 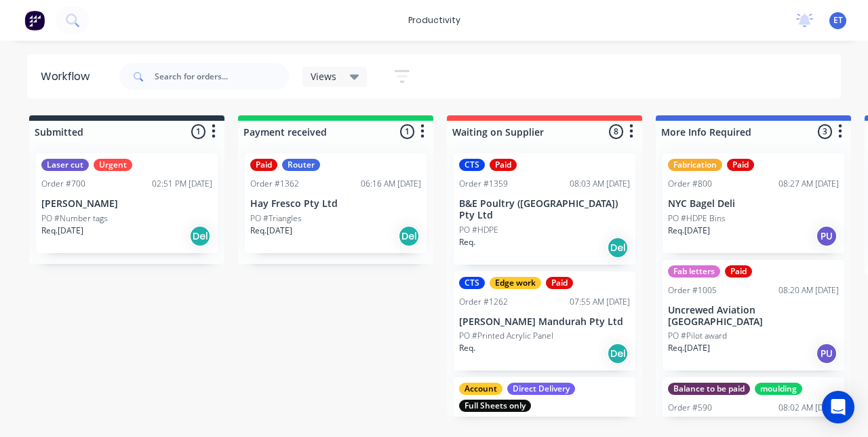 I want to click on input: Search for orders..., so click(x=222, y=77).